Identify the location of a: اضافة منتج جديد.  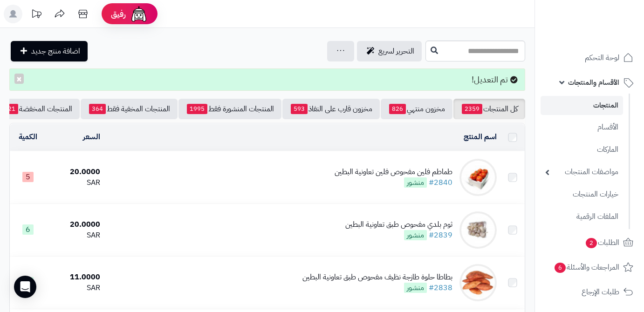
(49, 51).